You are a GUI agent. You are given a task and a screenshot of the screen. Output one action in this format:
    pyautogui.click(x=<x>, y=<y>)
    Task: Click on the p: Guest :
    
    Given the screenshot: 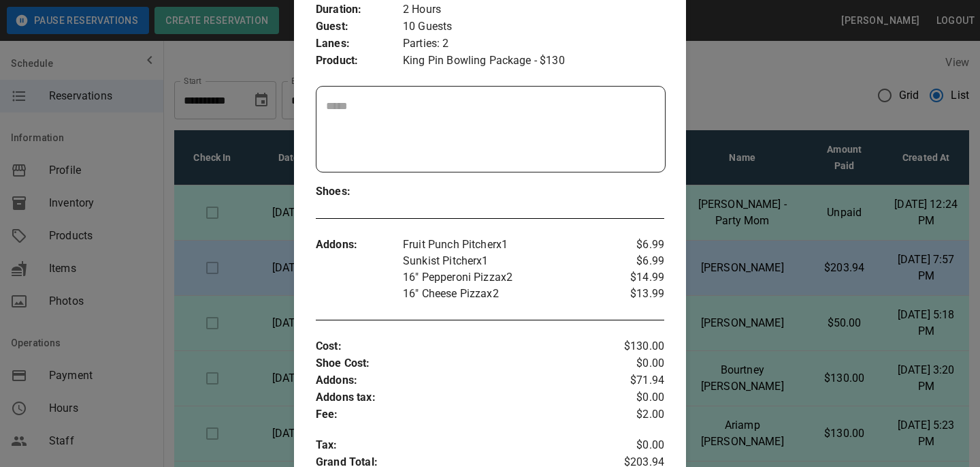 What is the action you would take?
    pyautogui.click(x=360, y=26)
    